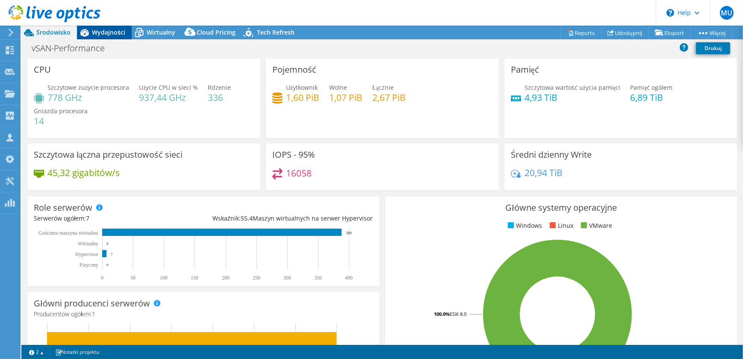 The image size is (743, 359). Describe the element at coordinates (226, 278) in the screenshot. I see `text: 200` at that location.